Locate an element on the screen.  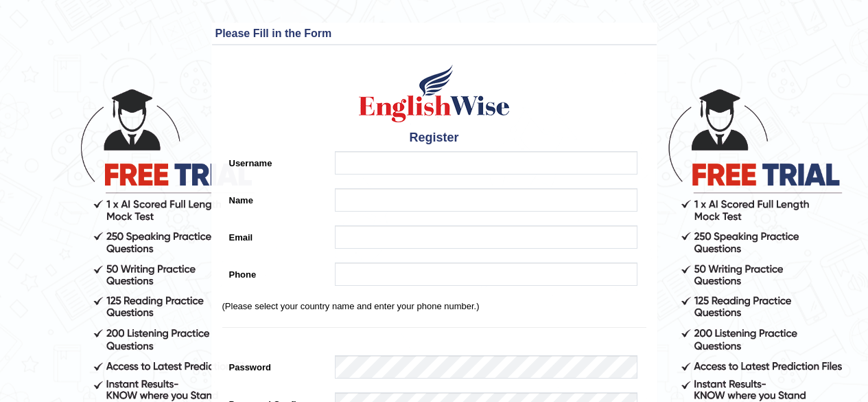
h3: Please Fill in the Form is located at coordinates (434, 34).